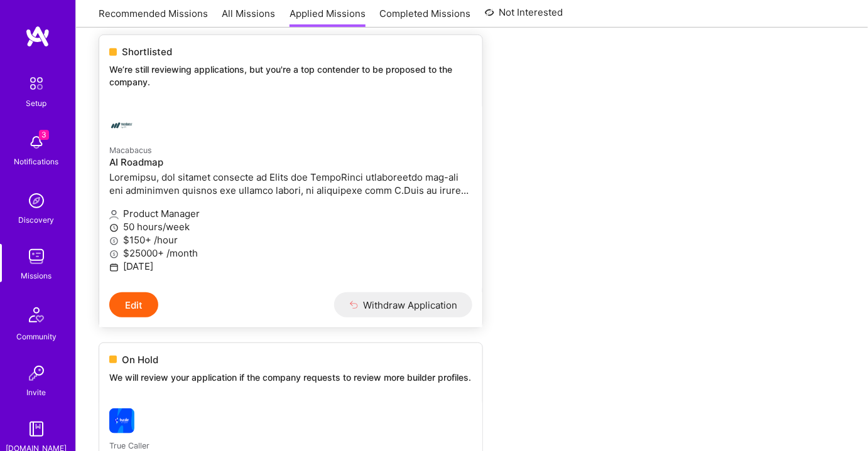 The image size is (868, 451). I want to click on img: bell, so click(36, 142).